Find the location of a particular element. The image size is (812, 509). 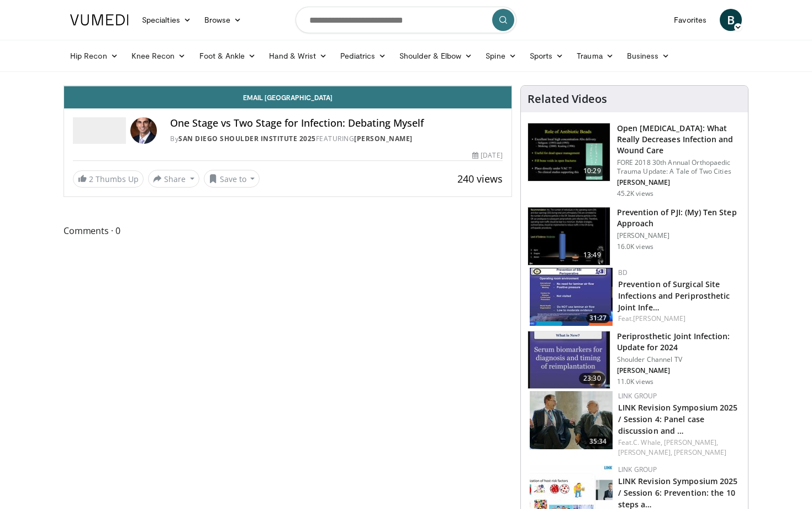

h4: One Stage vs Two Stage for Infection: Debating Myself is located at coordinates (337, 123).